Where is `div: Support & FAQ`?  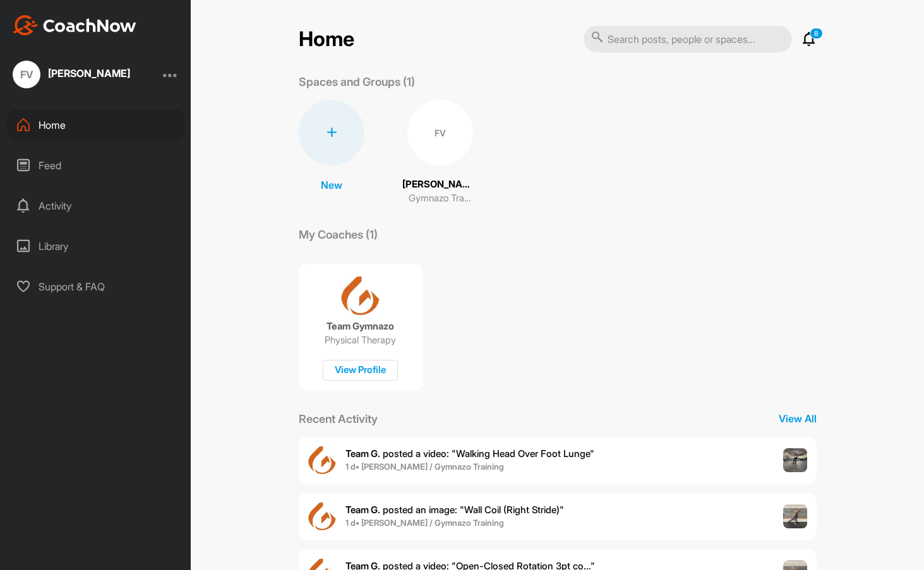
div: Support & FAQ is located at coordinates (96, 286).